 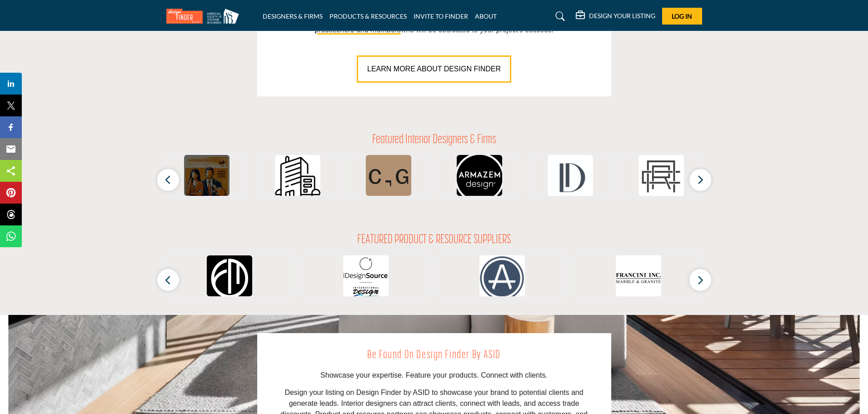 I want to click on img: Site Logo, so click(x=205, y=16).